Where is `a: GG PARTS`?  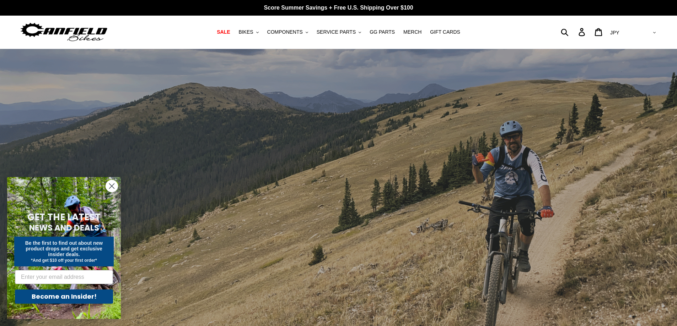
a: GG PARTS is located at coordinates (382, 32).